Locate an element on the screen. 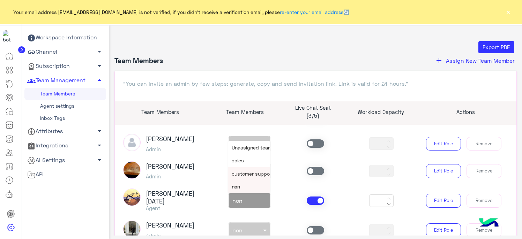 This screenshot has width=522, height=239. img: ACg8ocJAd9cmCV_lg36ov6Kt_yM79juuS8Adv9pU2f3caa9IOlWTjQo=s96-c is located at coordinates (132, 197).